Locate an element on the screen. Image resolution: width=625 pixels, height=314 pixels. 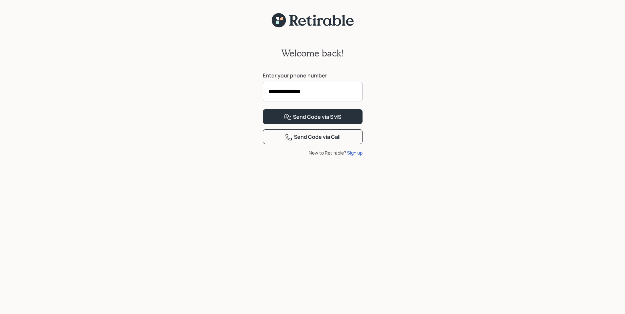
div: Send Code via SMS is located at coordinates (312, 117).